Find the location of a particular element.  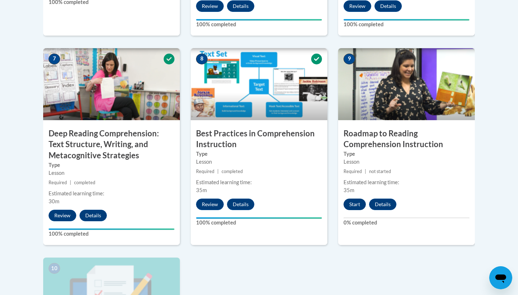

span: 8 is located at coordinates (202, 59).